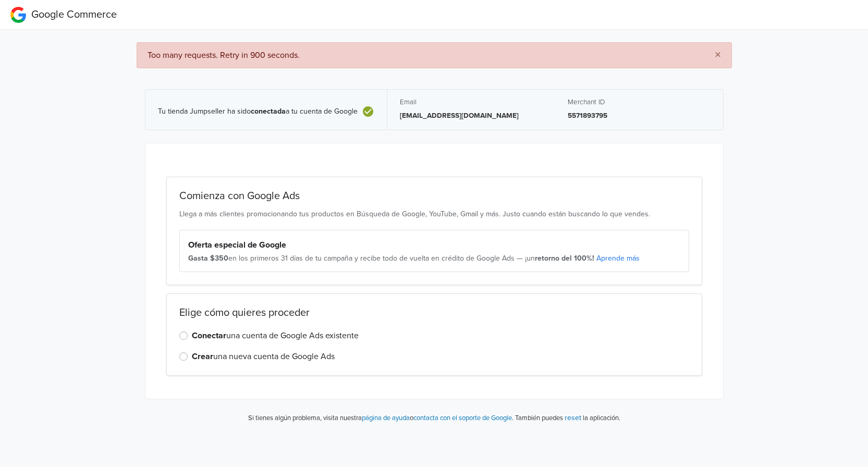  I want to click on h2: Comienza con Google Ads, so click(434, 196).